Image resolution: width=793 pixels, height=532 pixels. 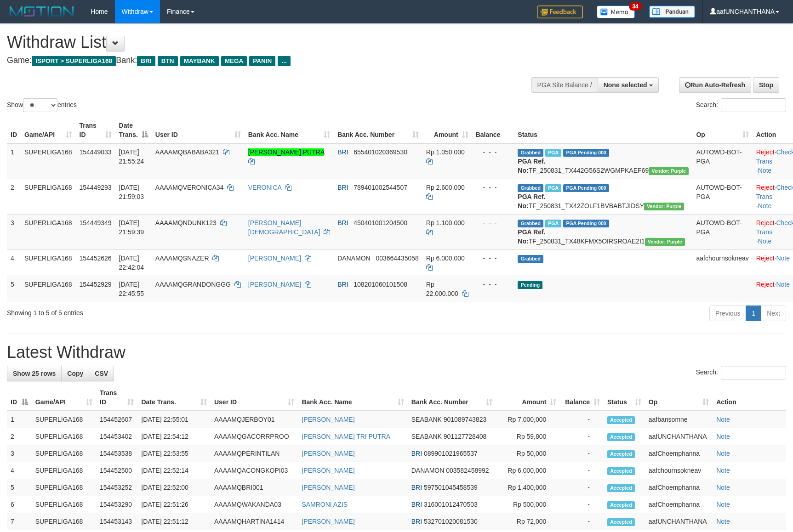 What do you see at coordinates (678, 397) in the screenshot?
I see `th: Op: activate to sort column ascending` at bounding box center [678, 397].